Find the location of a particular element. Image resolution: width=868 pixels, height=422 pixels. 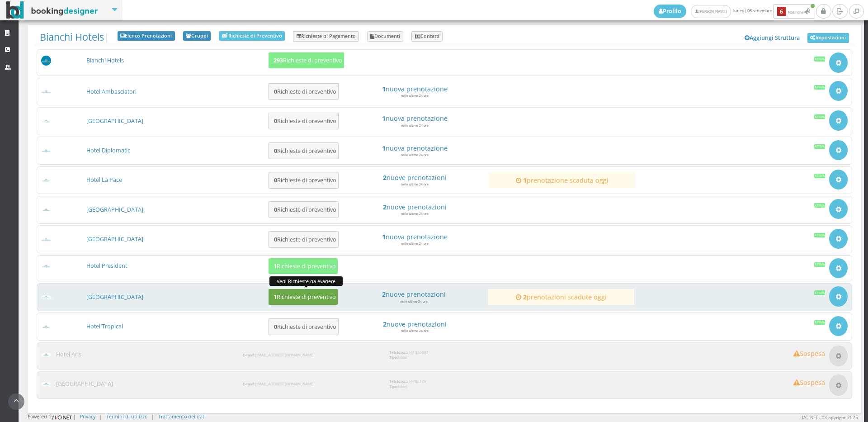

a: Aggiungi Struttura is located at coordinates (772, 38).